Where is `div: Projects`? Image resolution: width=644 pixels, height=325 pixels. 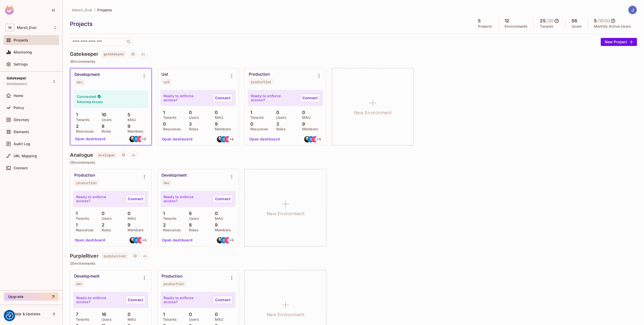 div: Projects is located at coordinates (270, 24).